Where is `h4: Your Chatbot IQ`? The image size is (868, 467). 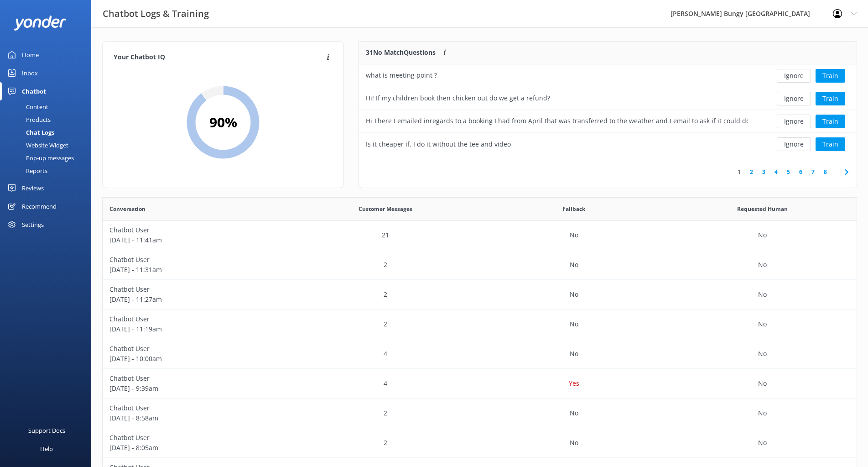 h4: Your Chatbot IQ is located at coordinates (219, 58).